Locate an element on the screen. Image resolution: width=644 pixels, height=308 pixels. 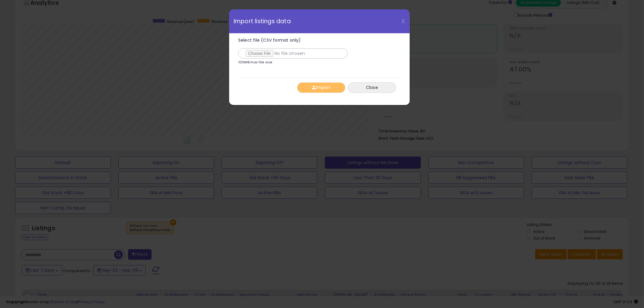
span: Import listings data is located at coordinates (262, 21).